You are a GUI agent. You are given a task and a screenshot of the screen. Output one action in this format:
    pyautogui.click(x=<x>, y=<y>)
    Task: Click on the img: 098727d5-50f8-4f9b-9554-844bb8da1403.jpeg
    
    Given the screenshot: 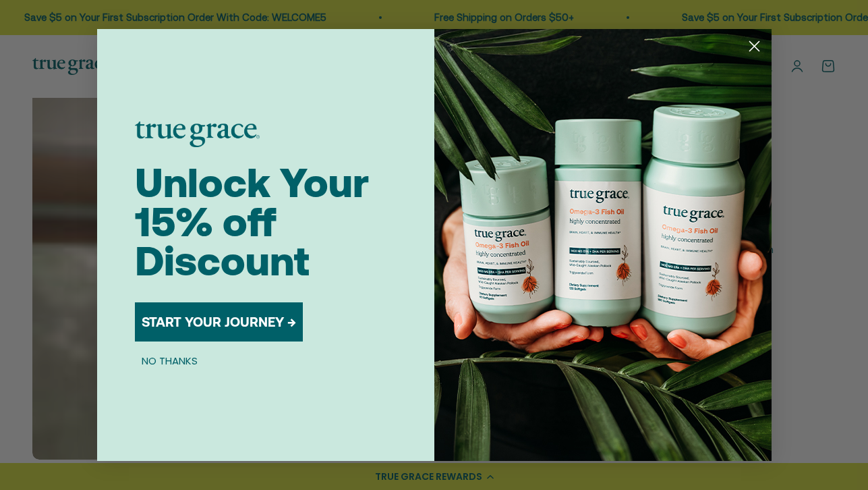 What is the action you would take?
    pyautogui.click(x=603, y=245)
    